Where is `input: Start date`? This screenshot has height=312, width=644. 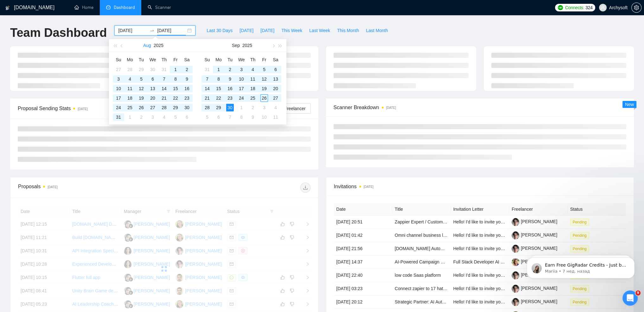
input: Start date is located at coordinates (133, 30).